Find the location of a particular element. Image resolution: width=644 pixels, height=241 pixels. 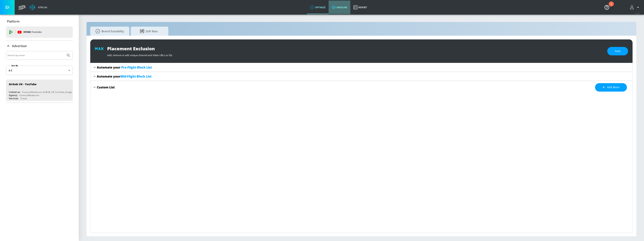

div: EssenceMediacom is located at coordinates (29, 95).